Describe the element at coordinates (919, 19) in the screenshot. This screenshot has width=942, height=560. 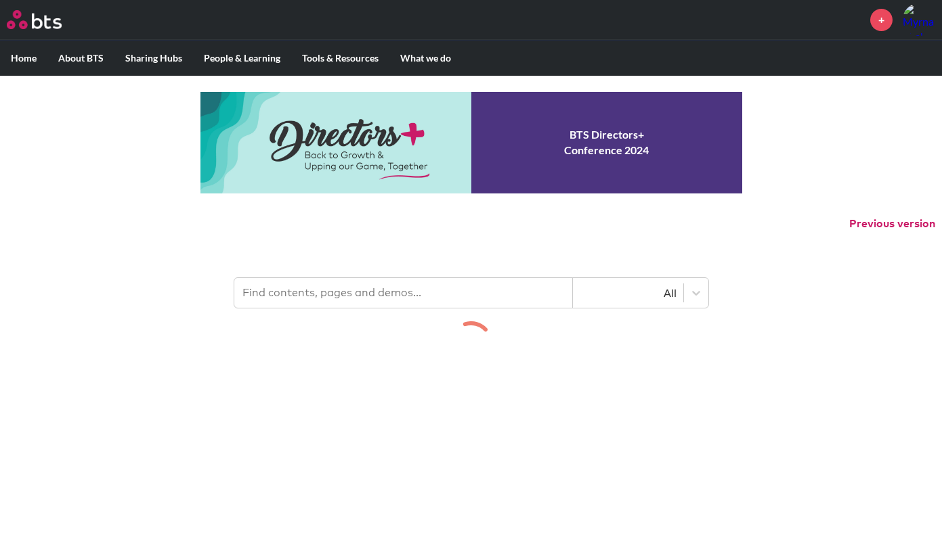
I see `img: Myrna Thabet` at that location.